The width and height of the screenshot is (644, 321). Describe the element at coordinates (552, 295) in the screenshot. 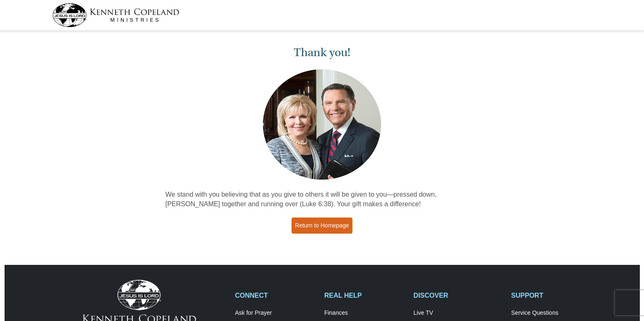

I see `h2: SUPPORT` at that location.